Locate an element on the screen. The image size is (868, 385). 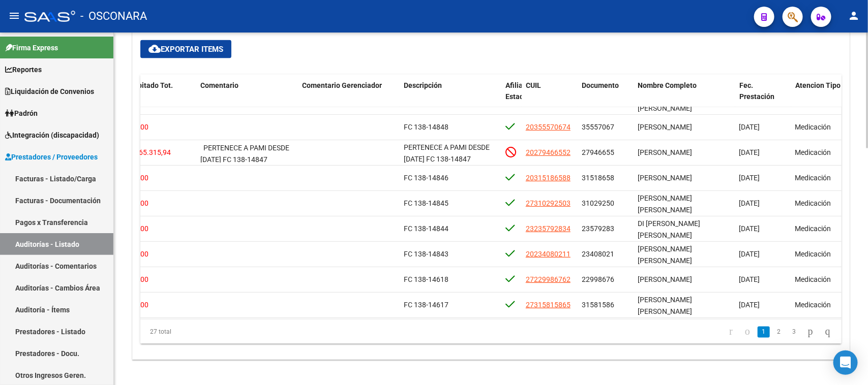
span: FC 138-14843 is located at coordinates (426, 254).